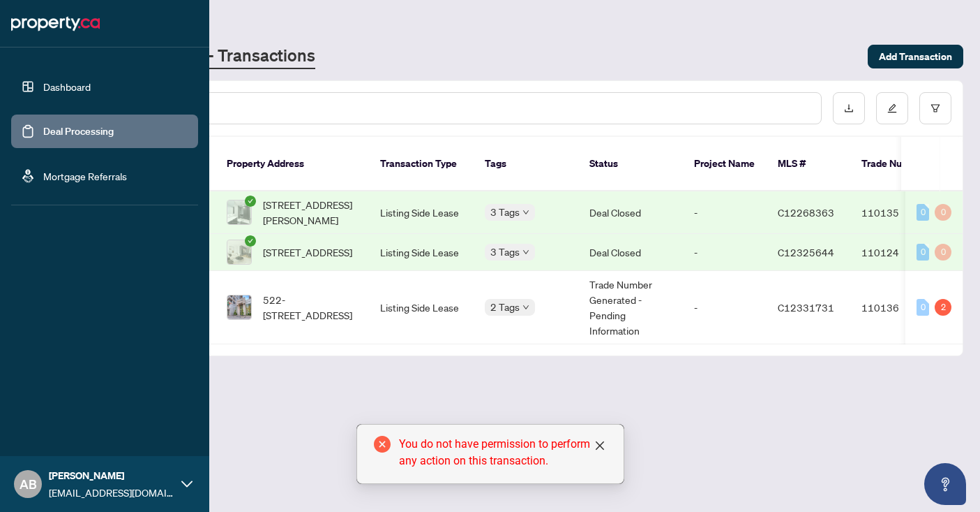 This screenshot has width=980, height=512. I want to click on button: Open asap, so click(945, 484).